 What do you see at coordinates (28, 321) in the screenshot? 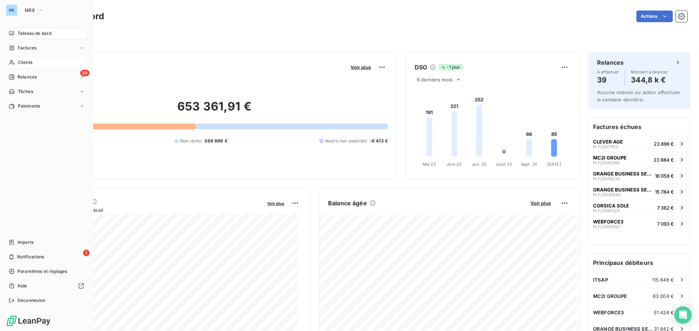
I see `img: Logo LeanPay` at bounding box center [28, 321].